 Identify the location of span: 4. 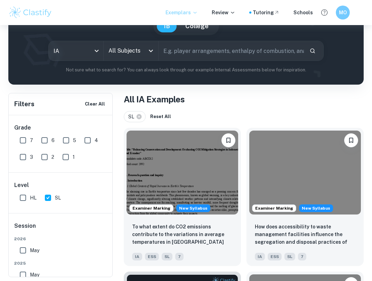
(96, 140).